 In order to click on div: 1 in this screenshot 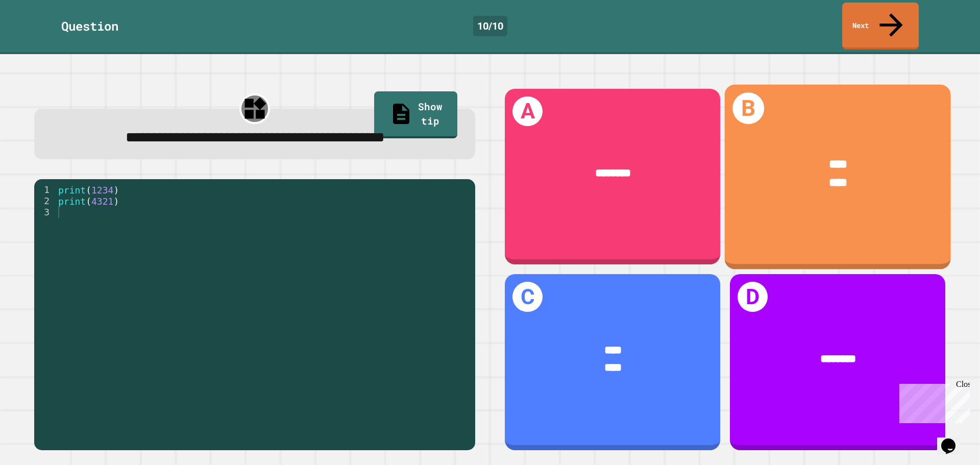, I will do `click(45, 190)`.